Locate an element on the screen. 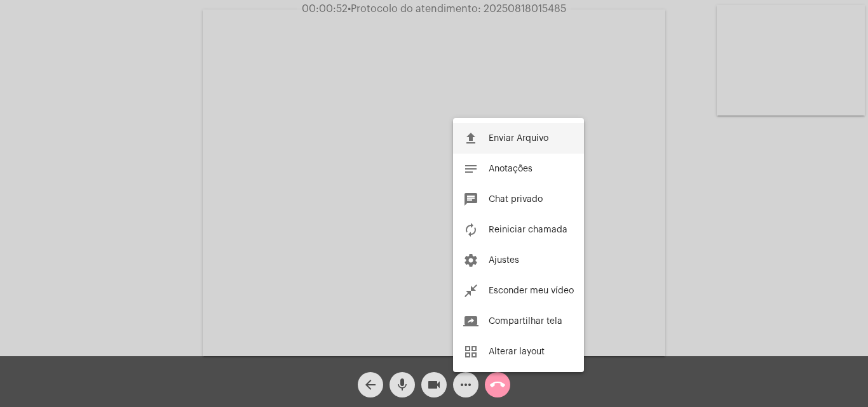 The height and width of the screenshot is (407, 868). mat-icon: autorenew is located at coordinates (470, 230).